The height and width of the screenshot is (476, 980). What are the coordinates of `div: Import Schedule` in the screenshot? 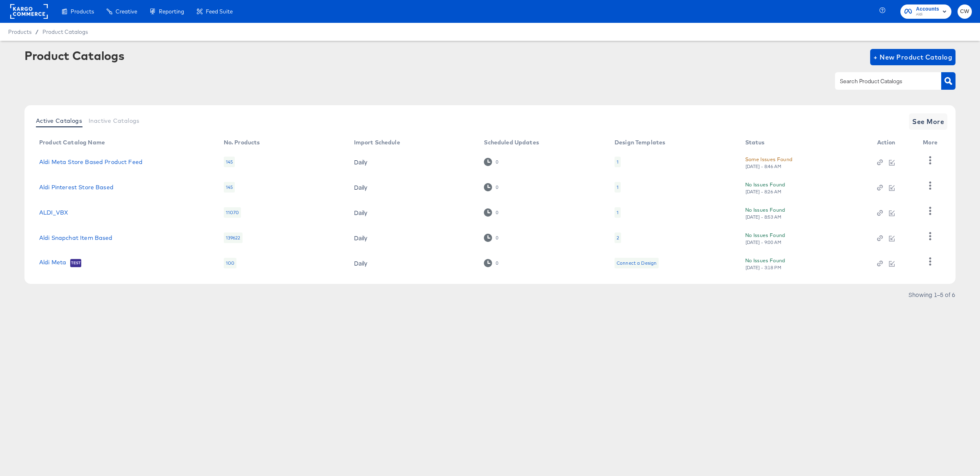 It's located at (377, 143).